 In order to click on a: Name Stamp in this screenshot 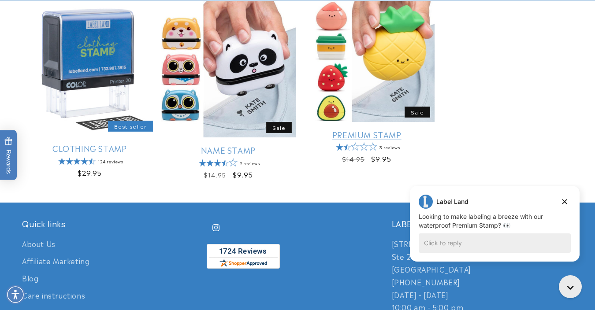, I will do `click(228, 150)`.